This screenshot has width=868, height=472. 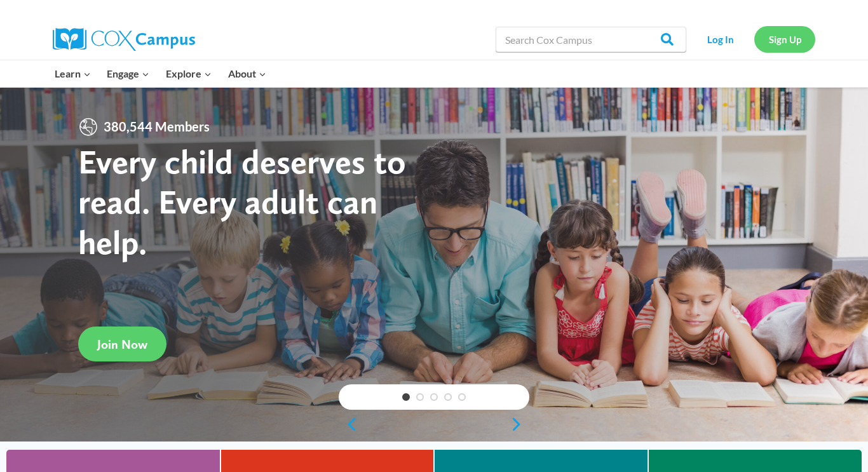 I want to click on a: next, so click(x=520, y=424).